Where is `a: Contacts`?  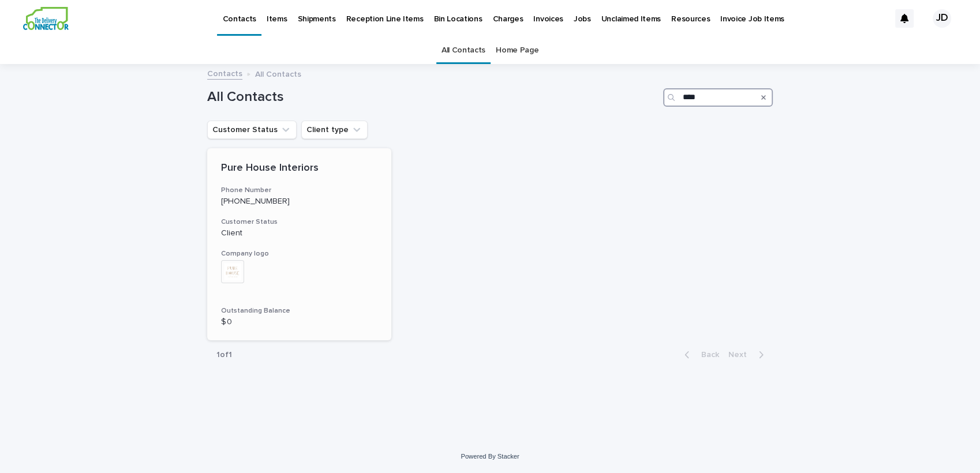
a: Contacts is located at coordinates (224, 72).